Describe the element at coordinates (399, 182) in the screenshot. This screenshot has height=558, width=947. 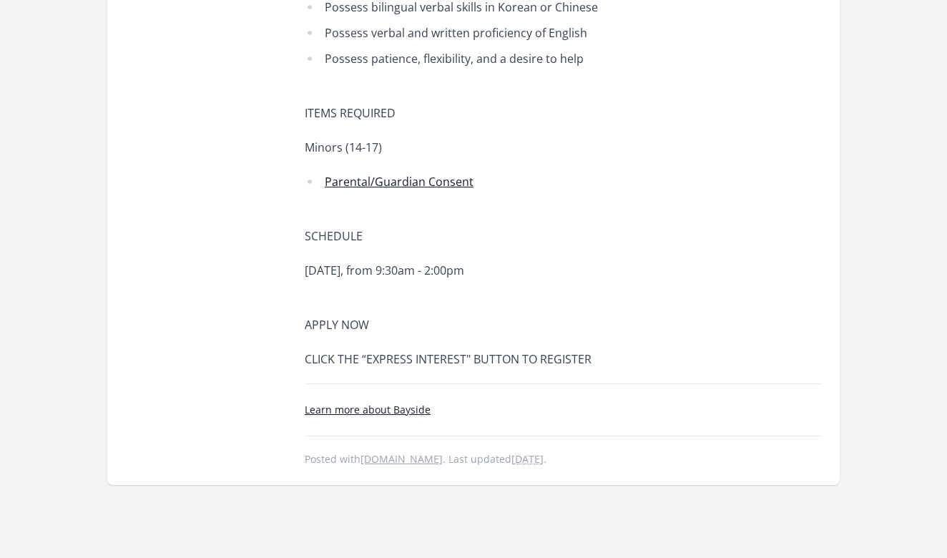
I see `a: Parental/Guardian Consent` at that location.